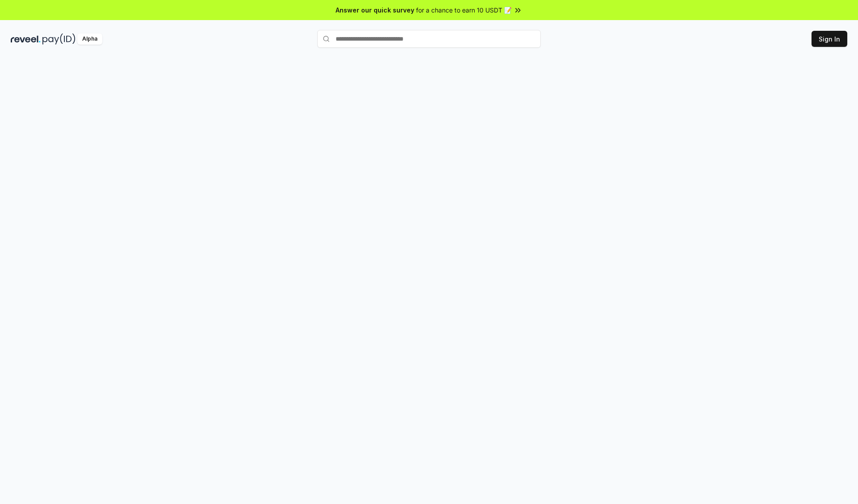 The image size is (858, 504). I want to click on img: reveel_dark, so click(25, 39).